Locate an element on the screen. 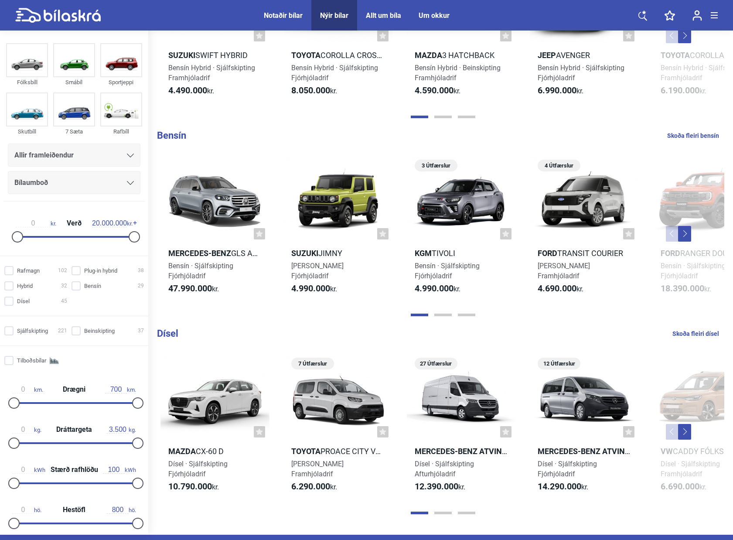 Image resolution: width=733 pixels, height=540 pixels. h2: Transit Courier is located at coordinates (584, 253).